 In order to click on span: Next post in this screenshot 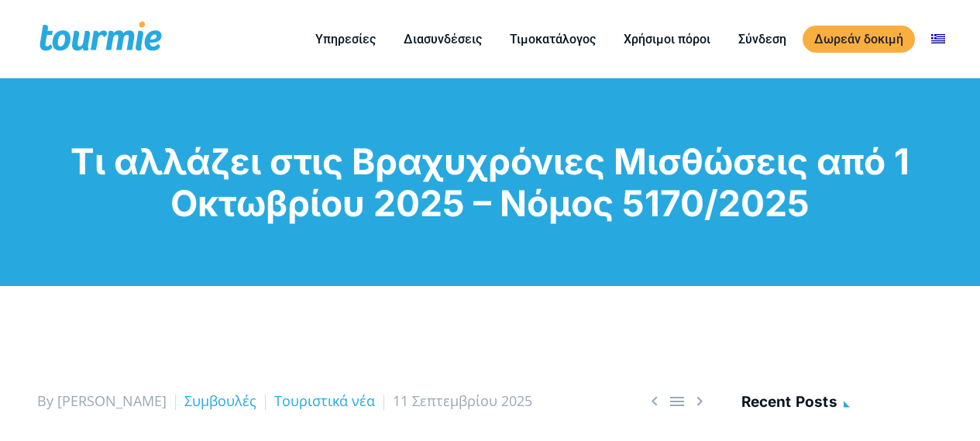, I will do `click(699, 401)`.